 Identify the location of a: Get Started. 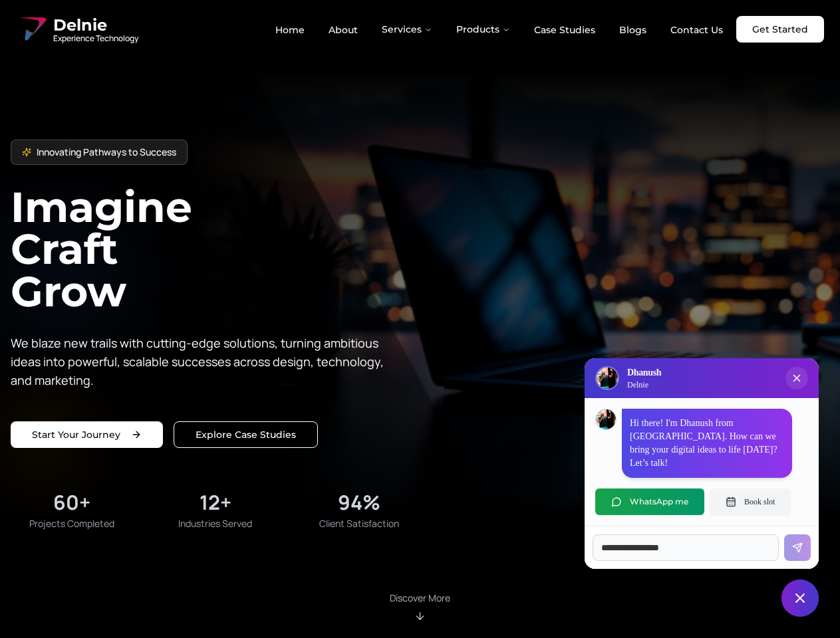
(780, 29).